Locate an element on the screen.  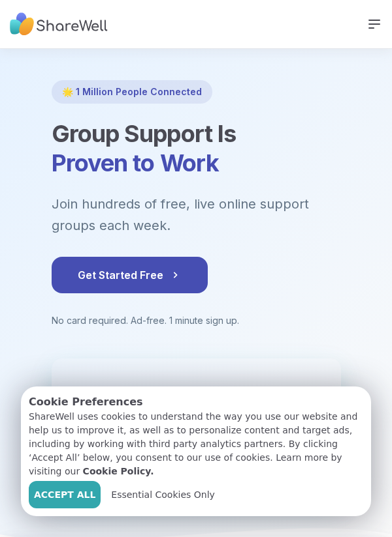
div: 🌟 1 Million People Connected is located at coordinates (131, 91).